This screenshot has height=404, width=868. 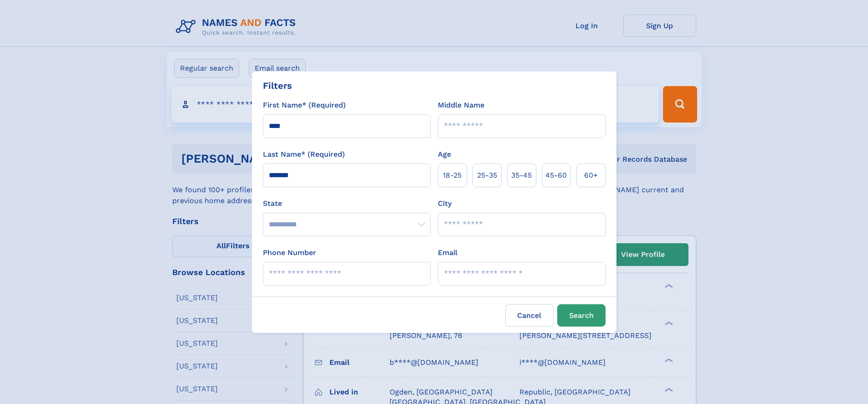 I want to click on span: 18‑25, so click(x=452, y=175).